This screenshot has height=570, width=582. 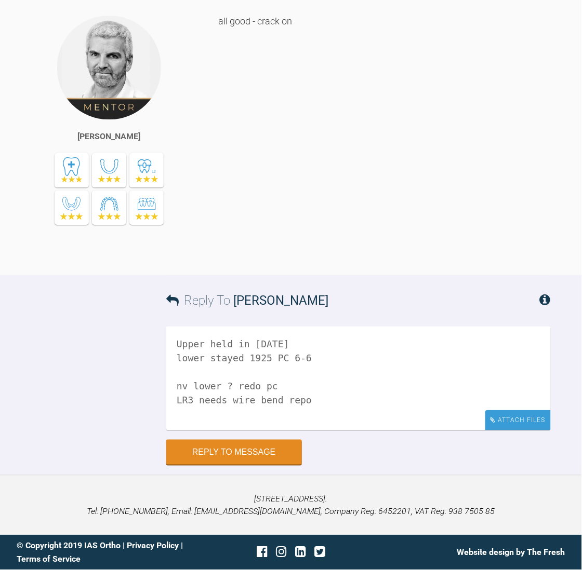 I want to click on h3: Reply To, so click(x=247, y=301).